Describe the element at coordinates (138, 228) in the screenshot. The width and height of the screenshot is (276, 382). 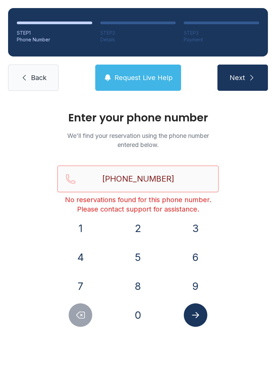
I see `button: 2` at that location.